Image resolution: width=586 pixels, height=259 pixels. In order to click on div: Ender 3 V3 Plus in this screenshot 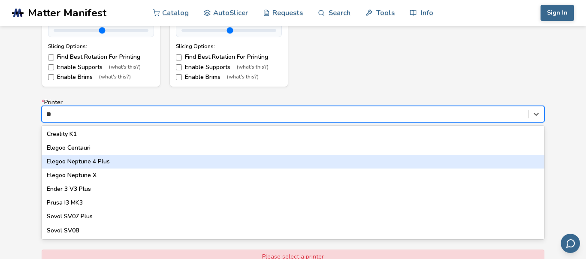, I will do `click(293, 189)`.